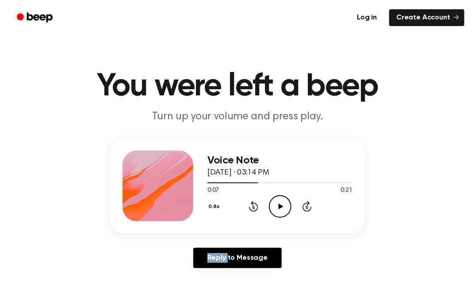 The width and height of the screenshot is (475, 307). Describe the element at coordinates (213, 190) in the screenshot. I see `span: 0:07` at that location.